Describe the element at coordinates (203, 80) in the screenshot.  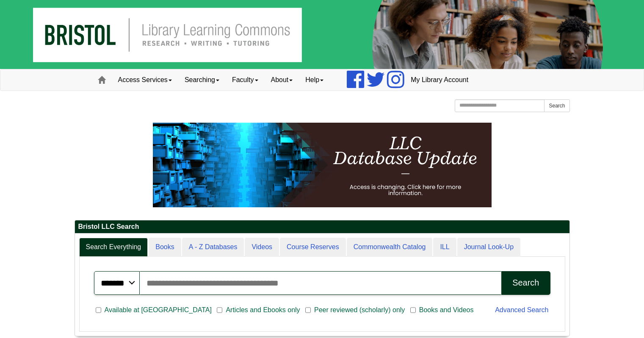
I see `a: Searching` at that location.